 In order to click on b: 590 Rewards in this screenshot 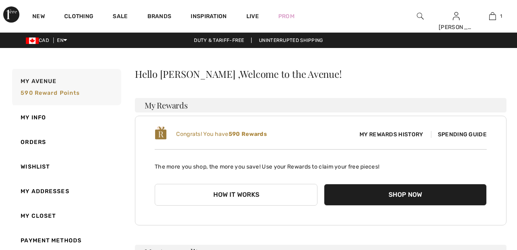, I will do `click(247, 134)`.